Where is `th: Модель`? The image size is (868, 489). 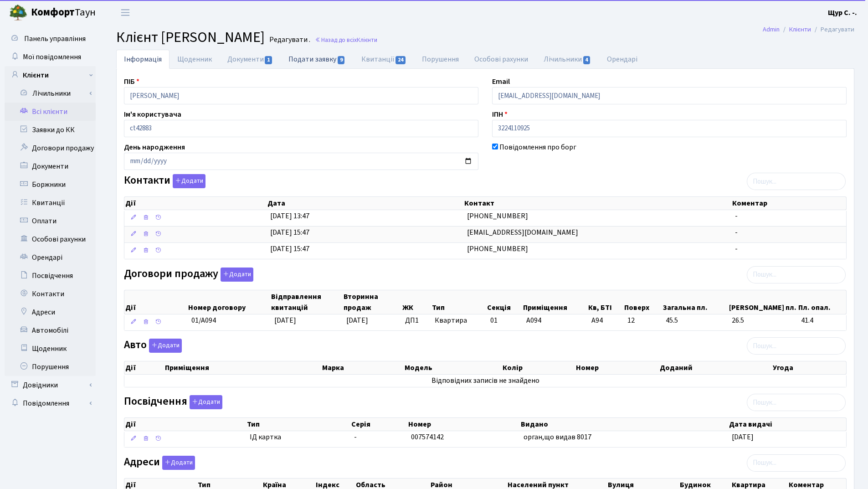
th: Модель is located at coordinates (452, 368).